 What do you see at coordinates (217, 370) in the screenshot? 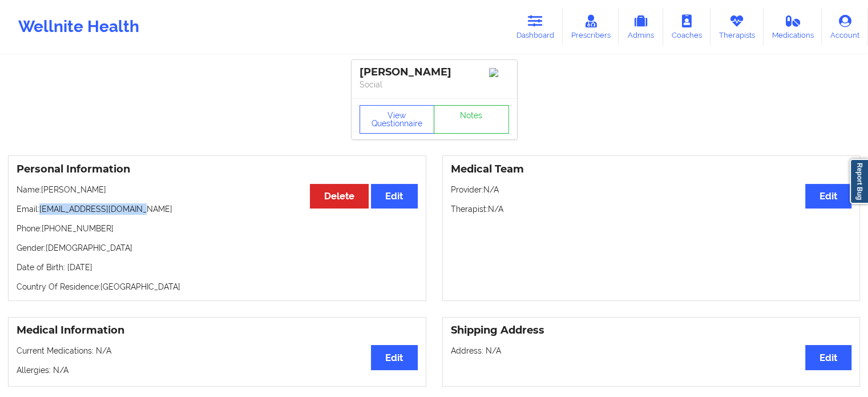
I see `p: Allergies: N/A` at bounding box center [217, 370].